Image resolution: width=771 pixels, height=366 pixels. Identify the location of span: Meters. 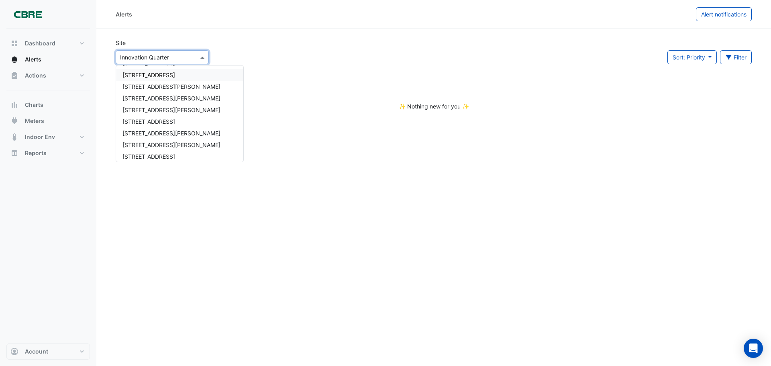
(35, 121).